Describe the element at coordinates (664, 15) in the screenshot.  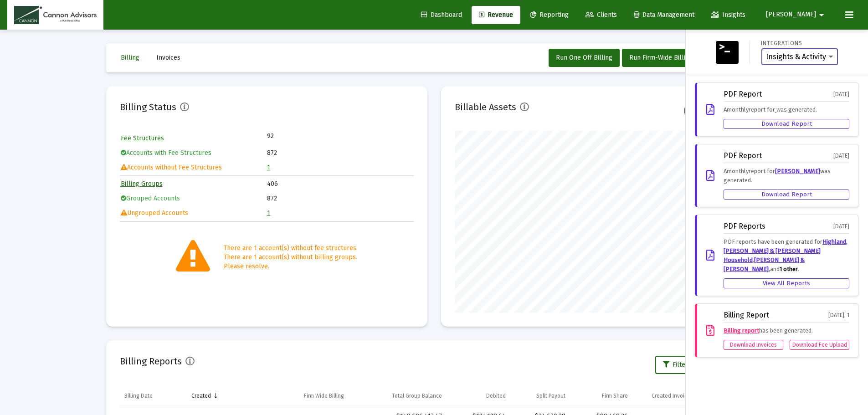
I see `a: Data Management` at that location.